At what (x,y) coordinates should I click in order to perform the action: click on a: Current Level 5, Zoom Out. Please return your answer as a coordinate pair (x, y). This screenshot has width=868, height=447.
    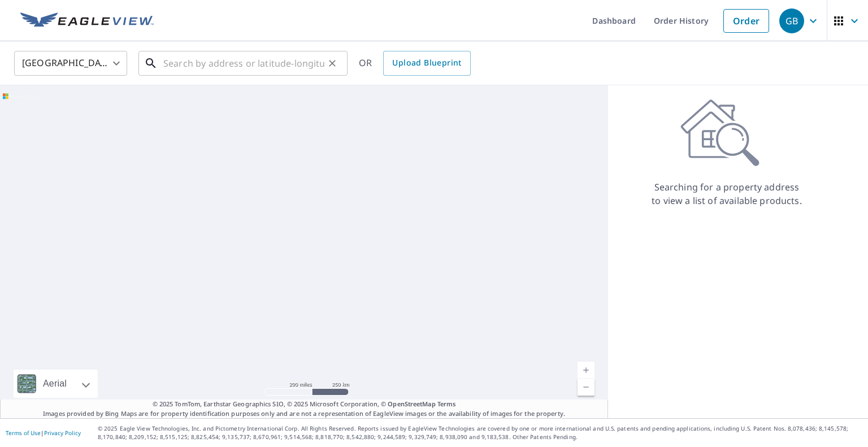
    Looking at the image, I should click on (586, 387).